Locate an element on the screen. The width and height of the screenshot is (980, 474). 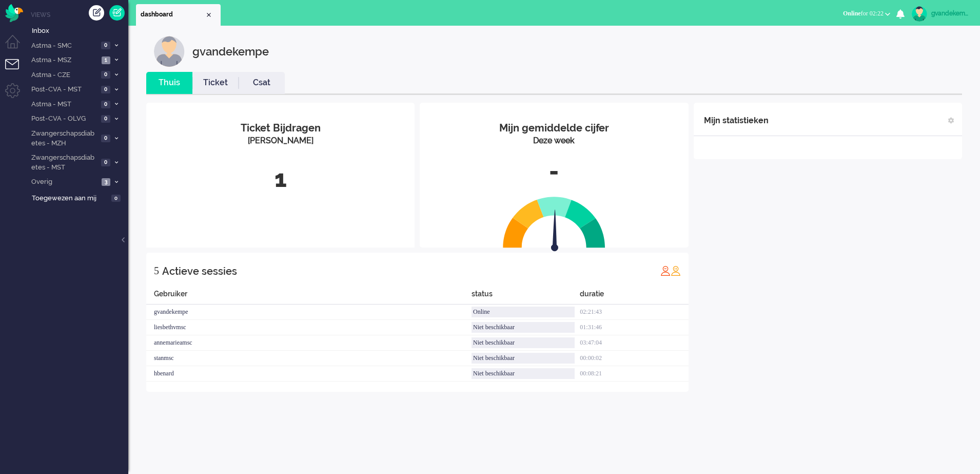
li: Dashboard is located at coordinates (178, 15).